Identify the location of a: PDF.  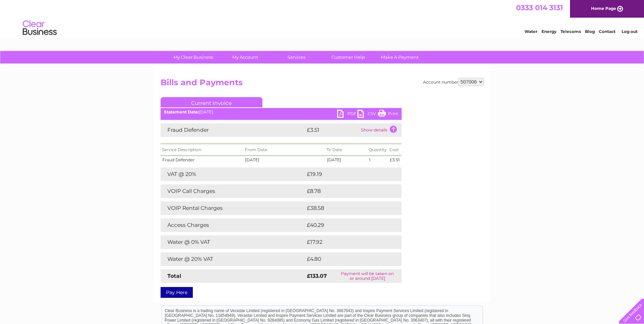
(348, 114).